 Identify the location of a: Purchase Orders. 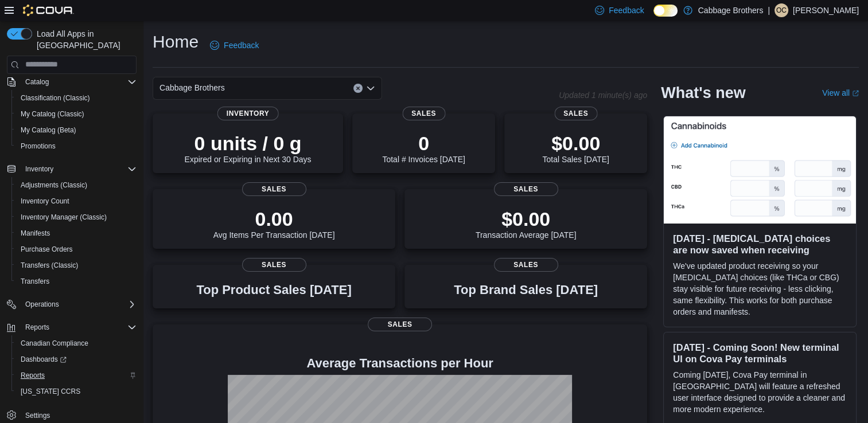
(46, 249).